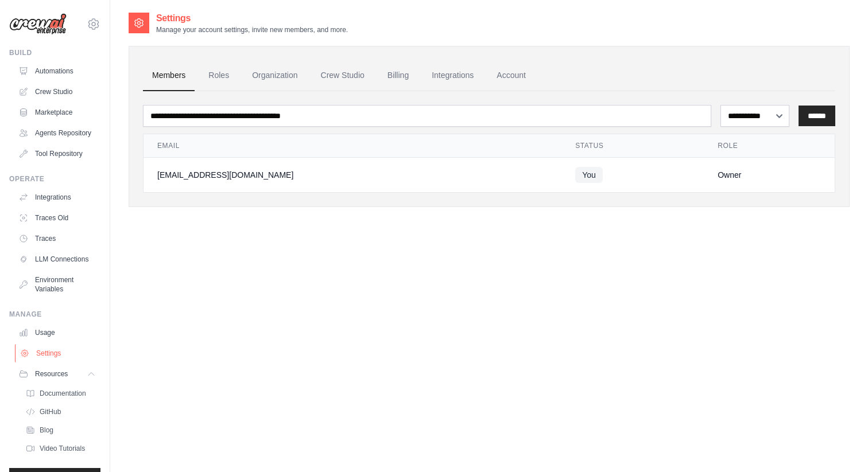 The image size is (868, 472). Describe the element at coordinates (398, 76) in the screenshot. I see `a: Billing` at that location.